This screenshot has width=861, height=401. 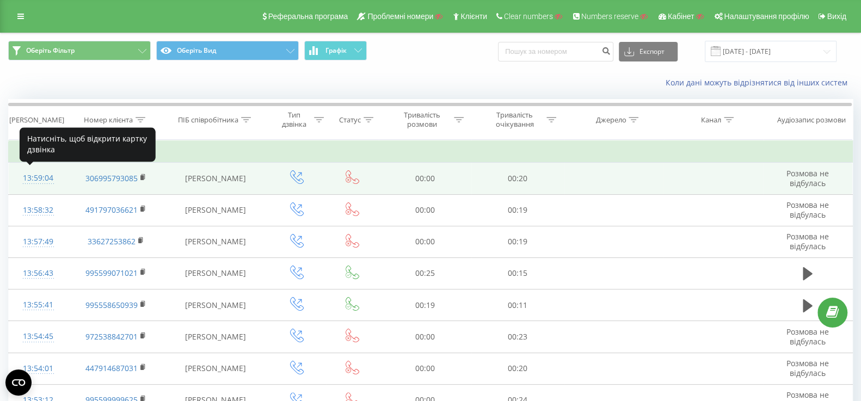 What do you see at coordinates (555, 52) in the screenshot?
I see `input: Пошук за номером` at bounding box center [555, 52].